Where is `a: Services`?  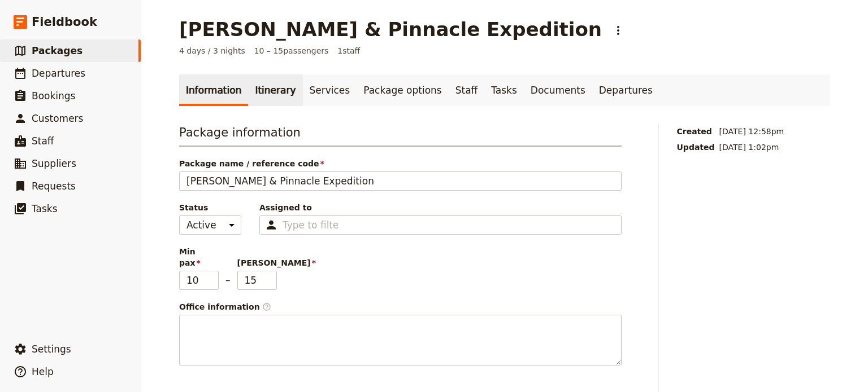
a: Services is located at coordinates (330, 91).